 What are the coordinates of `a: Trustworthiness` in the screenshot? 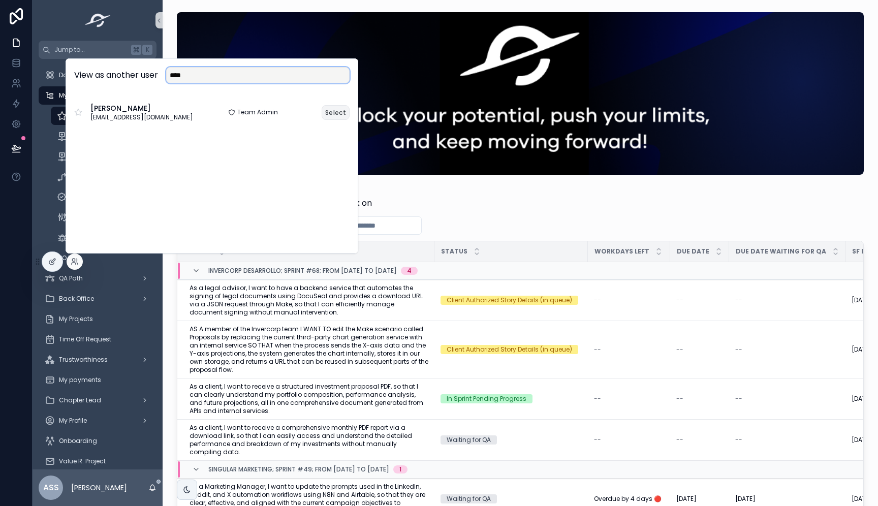 It's located at (98, 360).